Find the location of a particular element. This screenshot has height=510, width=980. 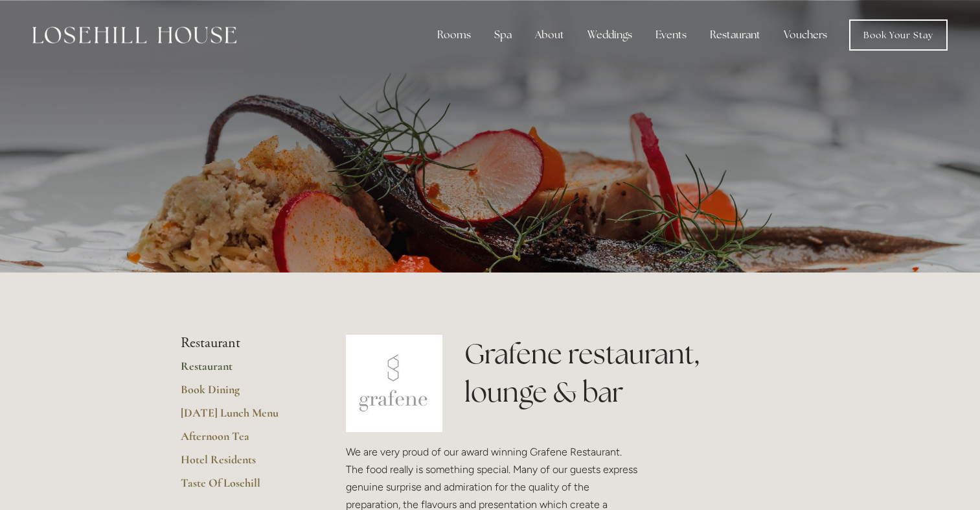

div: Restaurant is located at coordinates (735, 35).